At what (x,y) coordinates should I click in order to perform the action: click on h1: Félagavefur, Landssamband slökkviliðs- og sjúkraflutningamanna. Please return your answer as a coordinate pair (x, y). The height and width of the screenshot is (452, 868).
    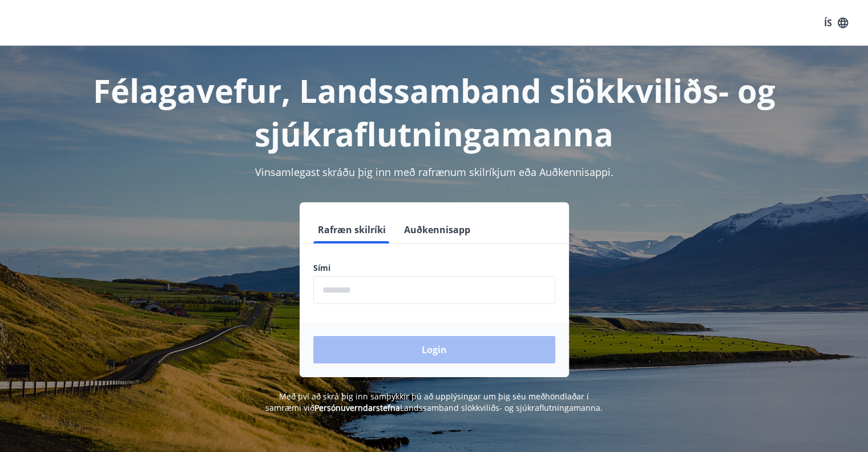
    Looking at the image, I should click on (434, 112).